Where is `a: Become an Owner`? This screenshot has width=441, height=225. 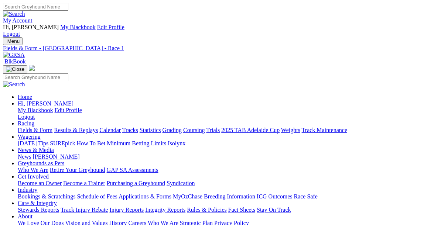 a: Become an Owner is located at coordinates (40, 183).